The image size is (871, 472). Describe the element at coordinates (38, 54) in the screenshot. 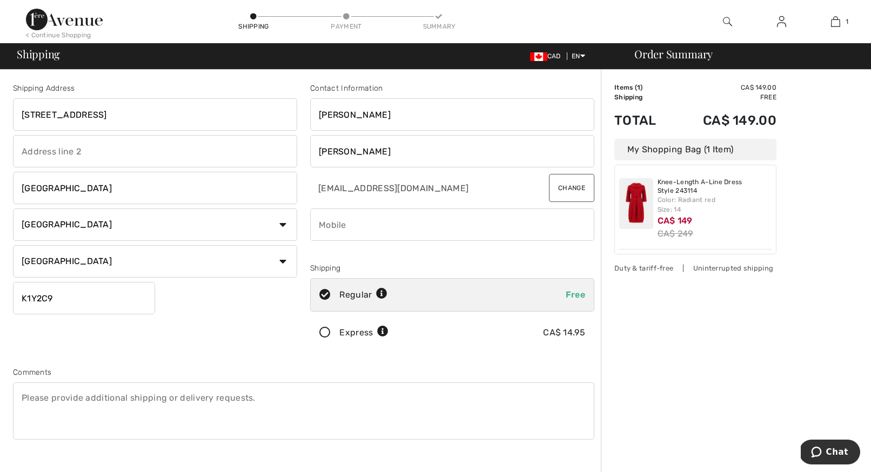

I see `span: Shipping` at that location.